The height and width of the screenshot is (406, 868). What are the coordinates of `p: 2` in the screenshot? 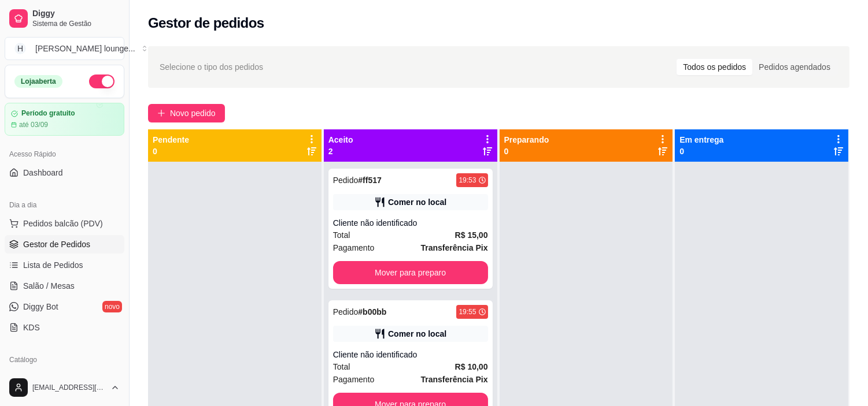 It's located at (341, 152).